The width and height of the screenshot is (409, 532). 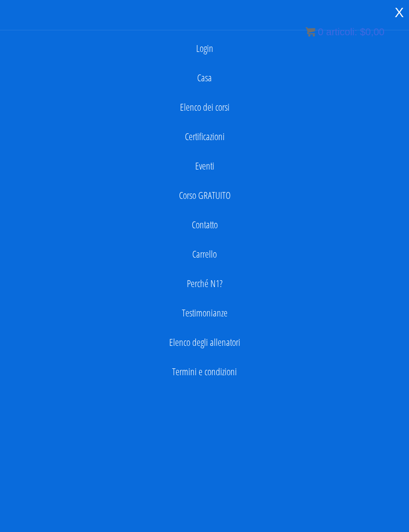 What do you see at coordinates (205, 224) in the screenshot?
I see `font: Contatto` at bounding box center [205, 224].